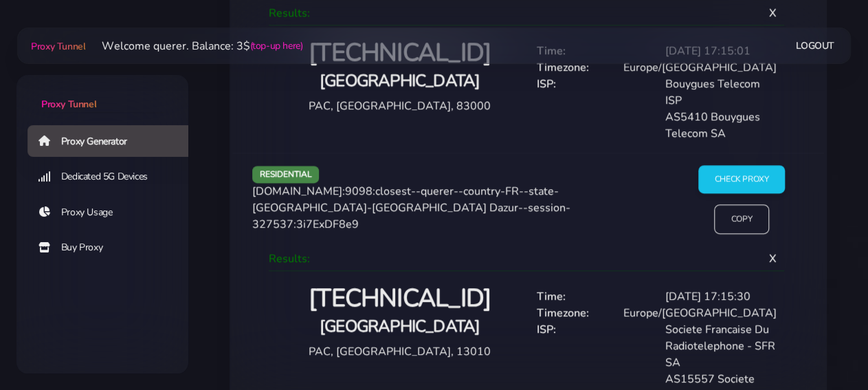 The image size is (868, 390). Describe the element at coordinates (113, 213) in the screenshot. I see `a: Proxy Usage` at that location.